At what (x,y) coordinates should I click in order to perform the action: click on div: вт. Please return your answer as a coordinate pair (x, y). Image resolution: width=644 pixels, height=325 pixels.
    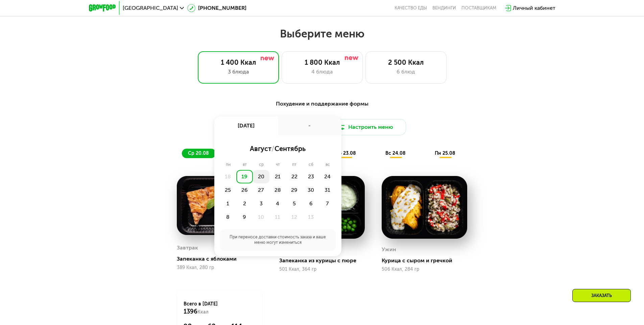
    Looking at the image, I should click on (244, 165).